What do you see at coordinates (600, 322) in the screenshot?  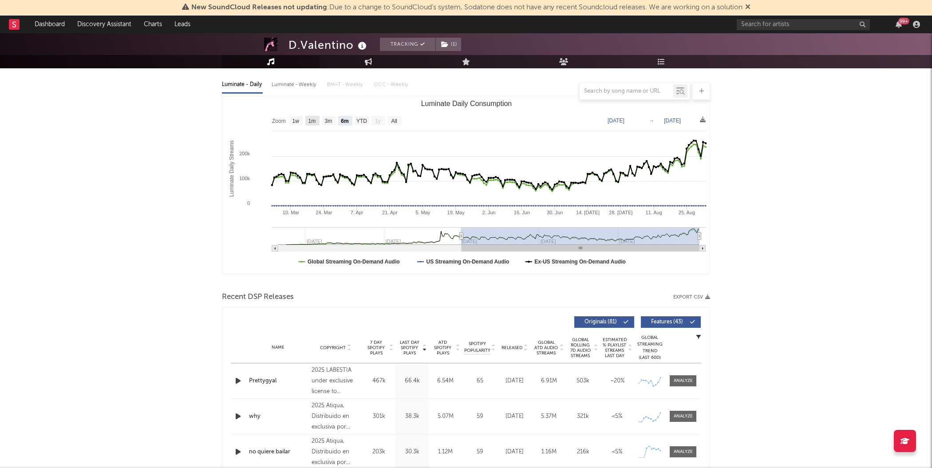 I see `span: Originals ( 81 )` at bounding box center [600, 322].